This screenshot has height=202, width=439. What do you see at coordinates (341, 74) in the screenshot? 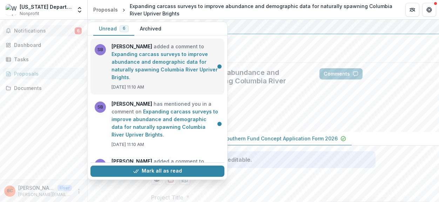
I see `button: Comments` at bounding box center [341, 74].